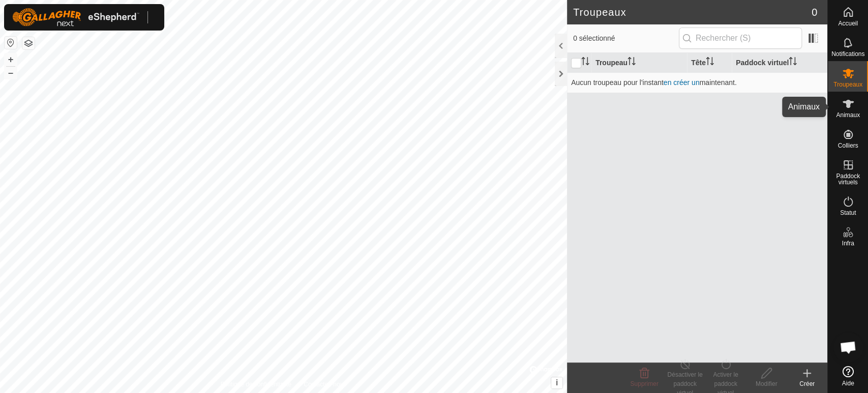 The width and height of the screenshot is (868, 393). What do you see at coordinates (741, 38) in the screenshot?
I see `input: Rechercher (S)` at bounding box center [741, 38].